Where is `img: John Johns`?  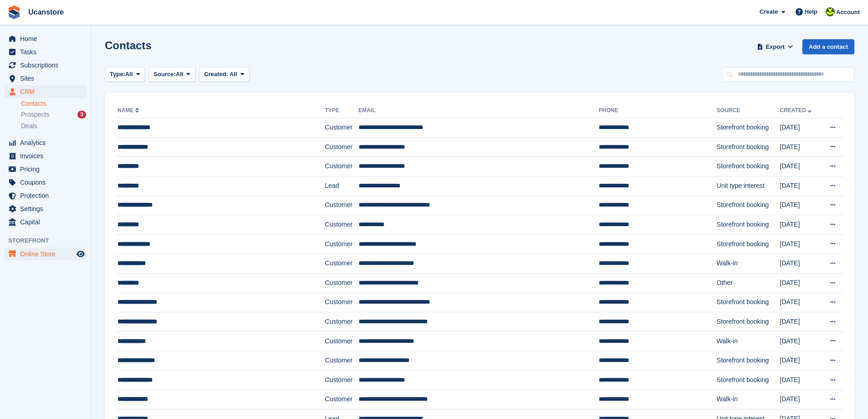 img: John Johns is located at coordinates (830, 12).